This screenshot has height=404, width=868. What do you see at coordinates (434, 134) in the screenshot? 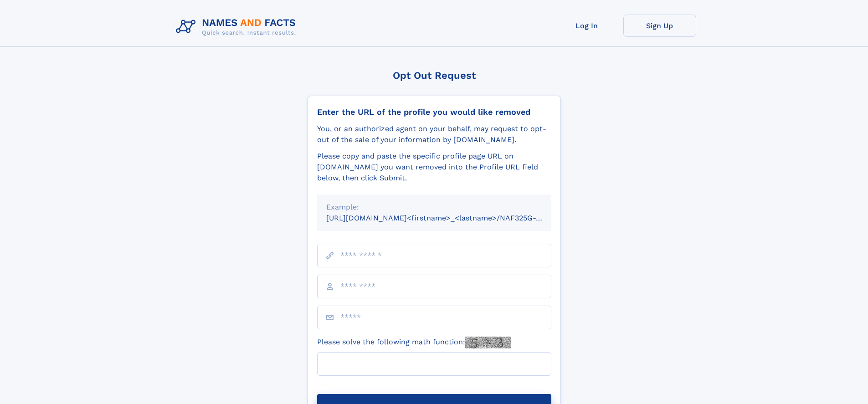
I see `div: You, or an authorized agent on your behalf, may request to opt-out of the sale of your informatio...` at bounding box center [434, 134].